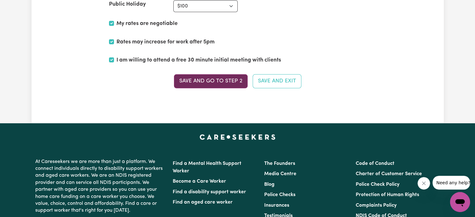  What do you see at coordinates (376, 205) in the screenshot?
I see `a: Complaints Policy` at bounding box center [376, 205].